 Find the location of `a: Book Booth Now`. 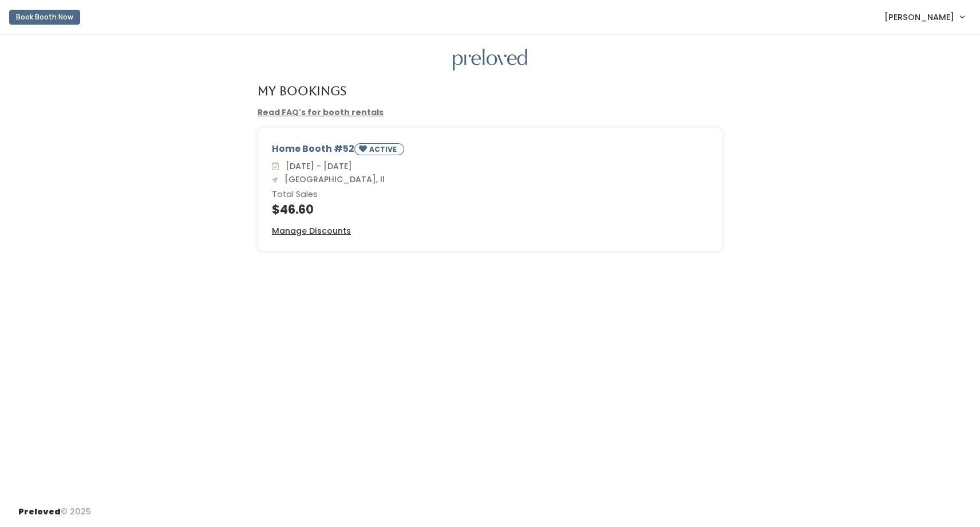

a: Book Booth Now is located at coordinates (44, 17).